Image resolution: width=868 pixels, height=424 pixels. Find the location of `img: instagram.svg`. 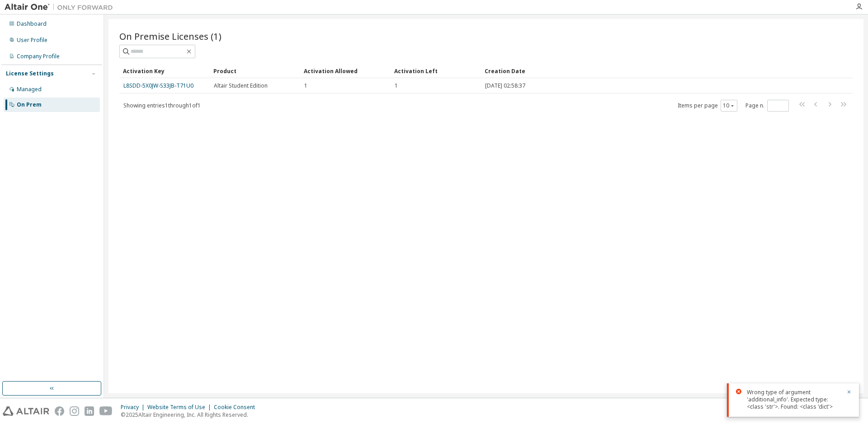

img: instagram.svg is located at coordinates (74, 411).